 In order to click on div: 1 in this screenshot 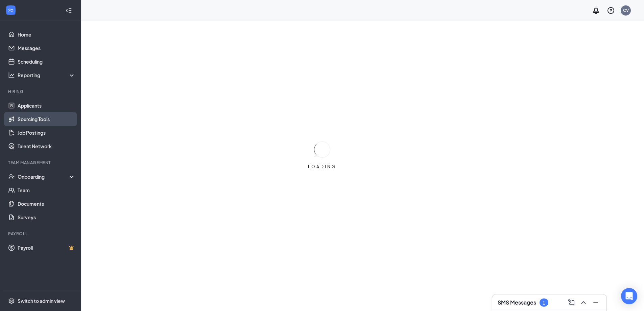, I will do `click(544, 303)`.